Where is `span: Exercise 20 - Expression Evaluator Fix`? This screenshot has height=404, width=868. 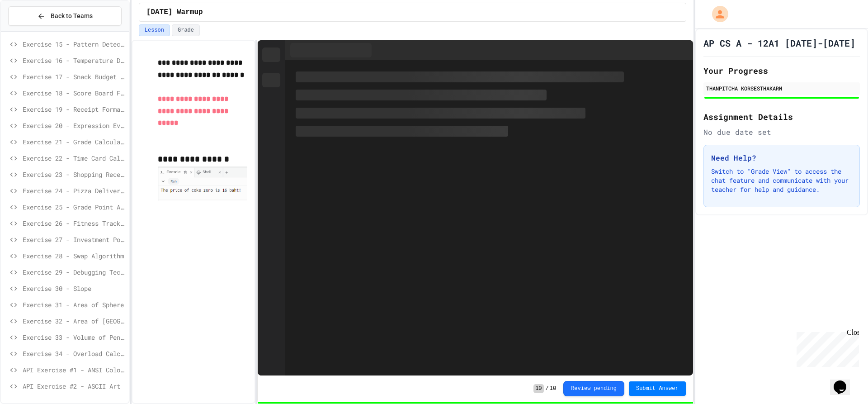
span: Exercise 20 - Expression Evaluator Fix is located at coordinates (74, 126).